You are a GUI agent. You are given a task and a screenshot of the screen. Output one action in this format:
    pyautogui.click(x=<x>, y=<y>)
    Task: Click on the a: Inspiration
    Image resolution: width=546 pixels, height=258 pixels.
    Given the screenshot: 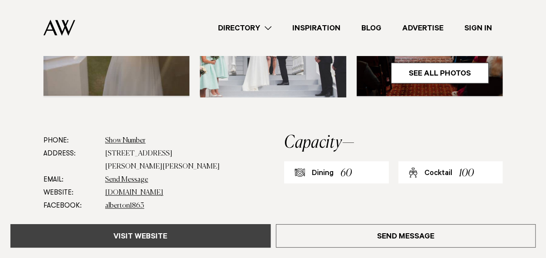 What is the action you would take?
    pyautogui.click(x=317, y=28)
    